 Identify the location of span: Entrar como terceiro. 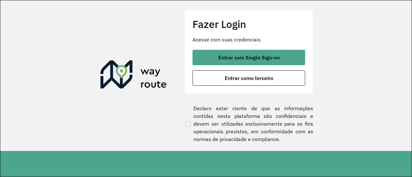
(249, 78).